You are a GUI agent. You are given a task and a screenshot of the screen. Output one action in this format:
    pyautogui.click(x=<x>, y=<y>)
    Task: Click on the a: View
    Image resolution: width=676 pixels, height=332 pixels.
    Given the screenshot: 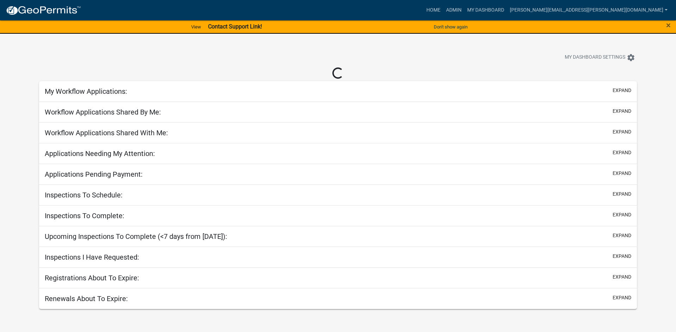 What is the action you would take?
    pyautogui.click(x=196, y=27)
    